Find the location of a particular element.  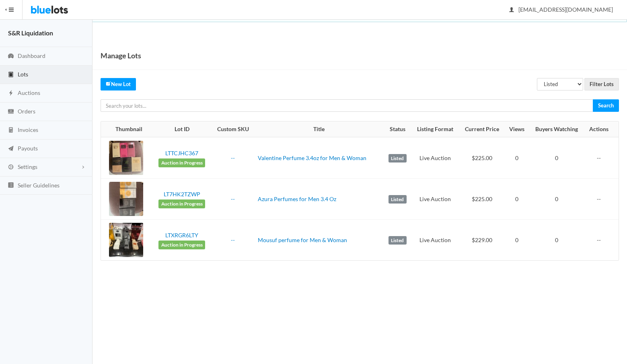

h1: Manage Lots is located at coordinates (121, 56).